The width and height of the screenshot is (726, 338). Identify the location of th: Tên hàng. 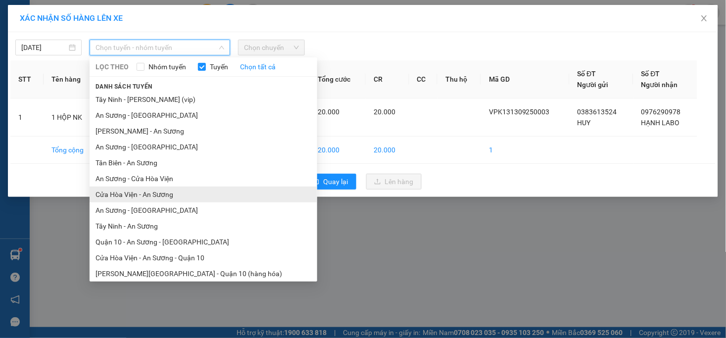
(71, 79).